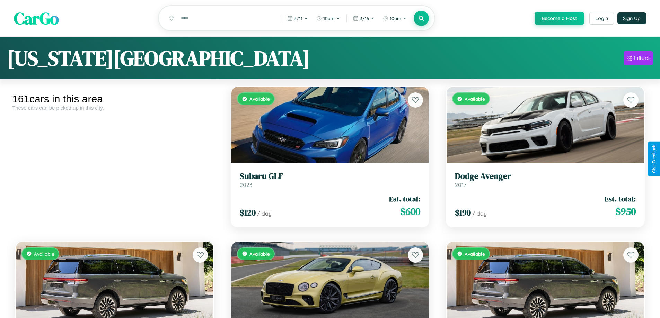  I want to click on h3: Subaru GLF, so click(330, 176).